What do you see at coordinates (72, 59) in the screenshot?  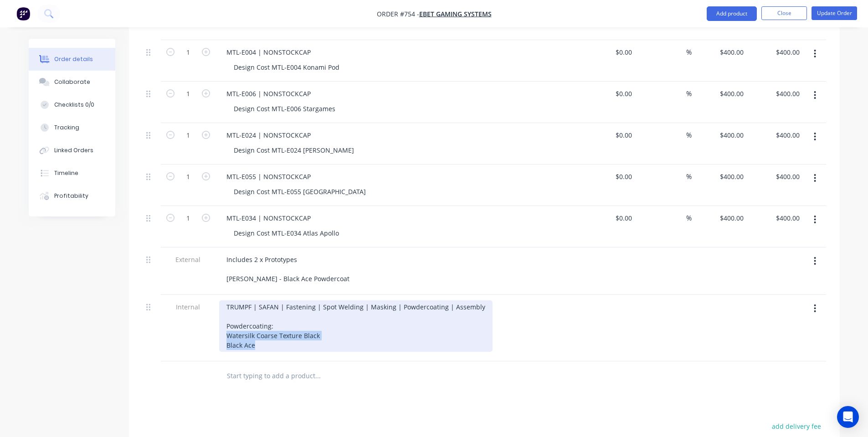 I see `button: Order details` at bounding box center [72, 59].